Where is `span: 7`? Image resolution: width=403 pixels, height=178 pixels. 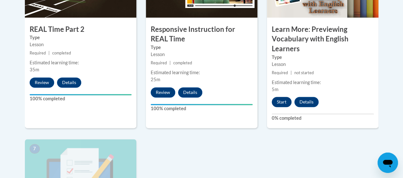
span: 7 is located at coordinates (35, 149).